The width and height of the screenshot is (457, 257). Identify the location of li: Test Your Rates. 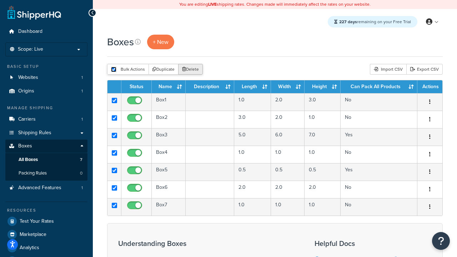
(46, 221).